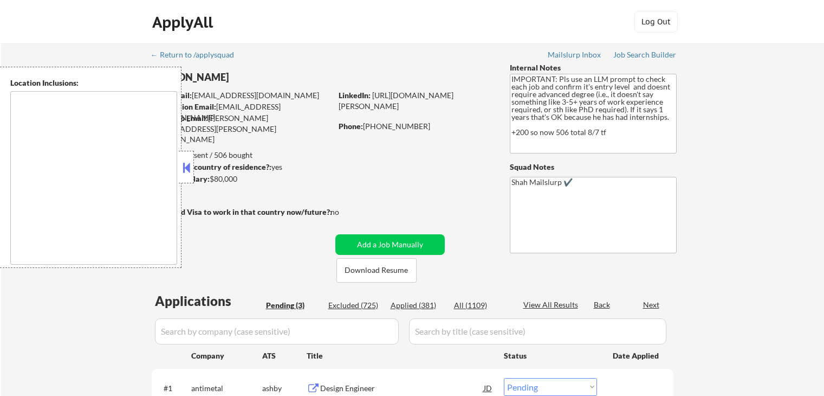 Image resolution: width=824 pixels, height=396 pixels. What do you see at coordinates (173, 388) in the screenshot?
I see `div: #1` at bounding box center [173, 388].